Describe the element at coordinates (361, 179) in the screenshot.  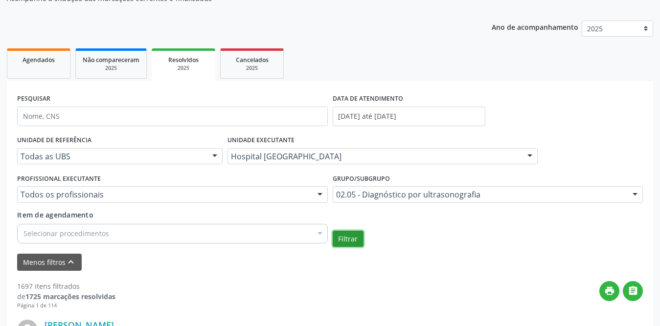
I see `label: Grupo/Subgrupo` at that location.